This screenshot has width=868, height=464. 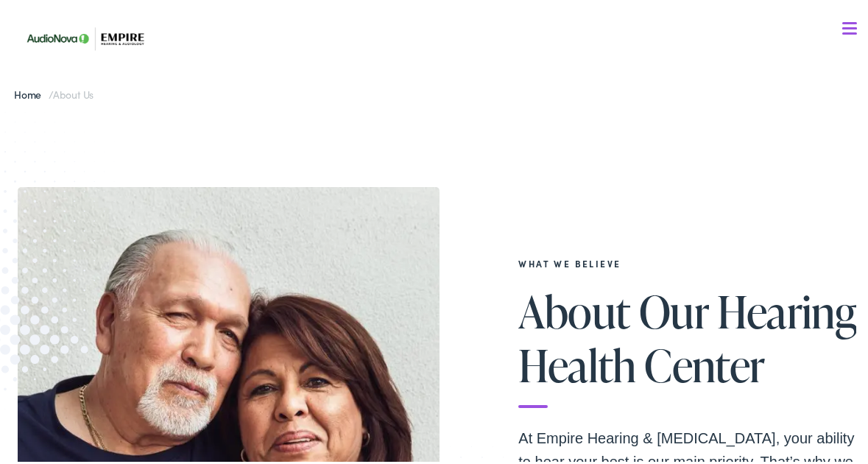 What do you see at coordinates (690, 261) in the screenshot?
I see `h2: What We Believe` at bounding box center [690, 261].